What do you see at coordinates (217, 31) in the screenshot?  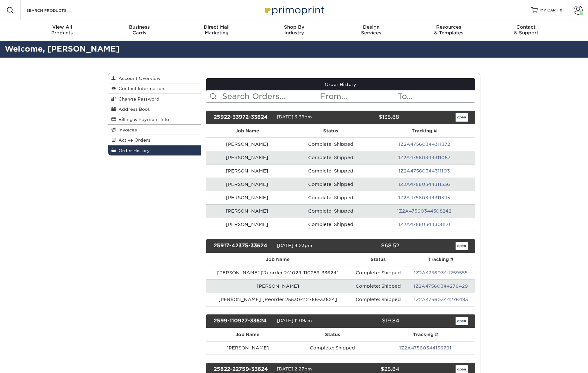 I see `a: Direct MailMarketing` at bounding box center [217, 31].